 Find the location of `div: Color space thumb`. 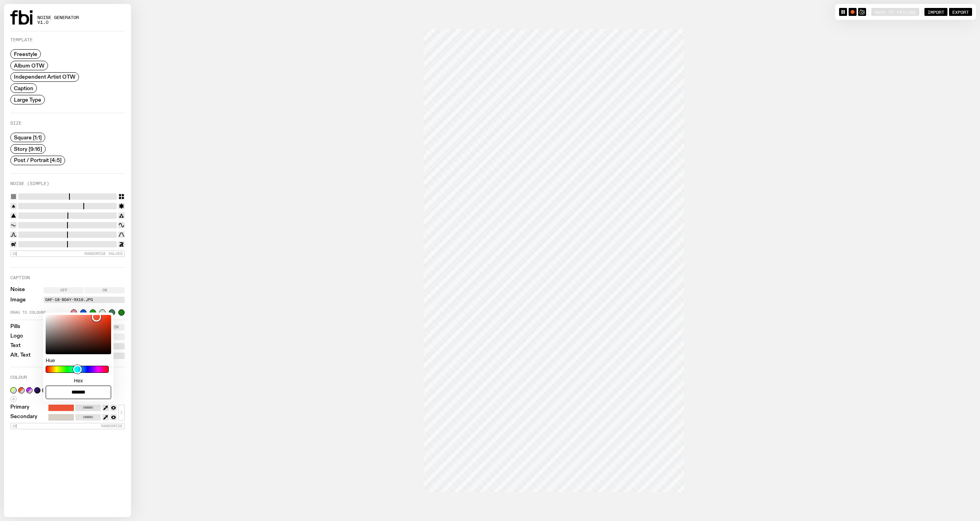

div: Color space thumb is located at coordinates (97, 317).